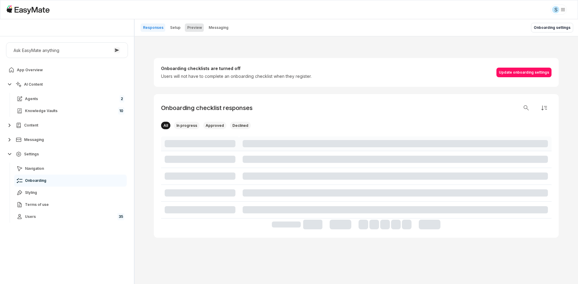 This screenshot has height=284, width=578. Describe the element at coordinates (175, 28) in the screenshot. I see `p: Setup` at that location.